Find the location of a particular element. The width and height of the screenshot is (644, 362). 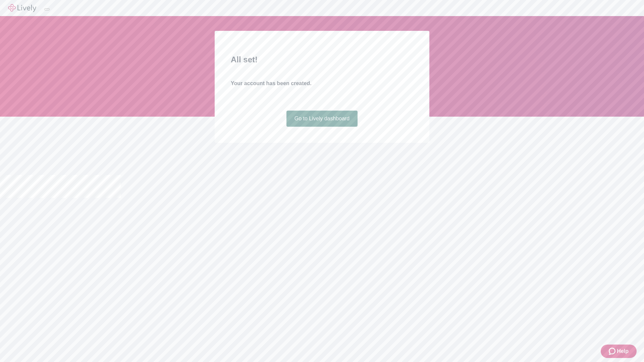

img: Lively is located at coordinates (22, 8).